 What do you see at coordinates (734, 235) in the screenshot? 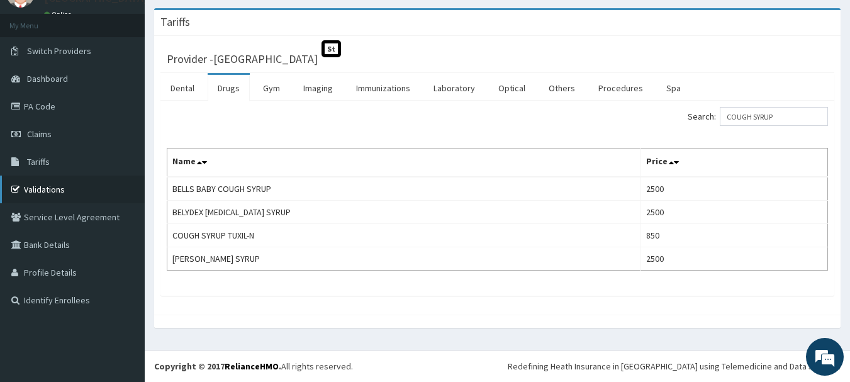
I see `td: 850` at bounding box center [734, 235].